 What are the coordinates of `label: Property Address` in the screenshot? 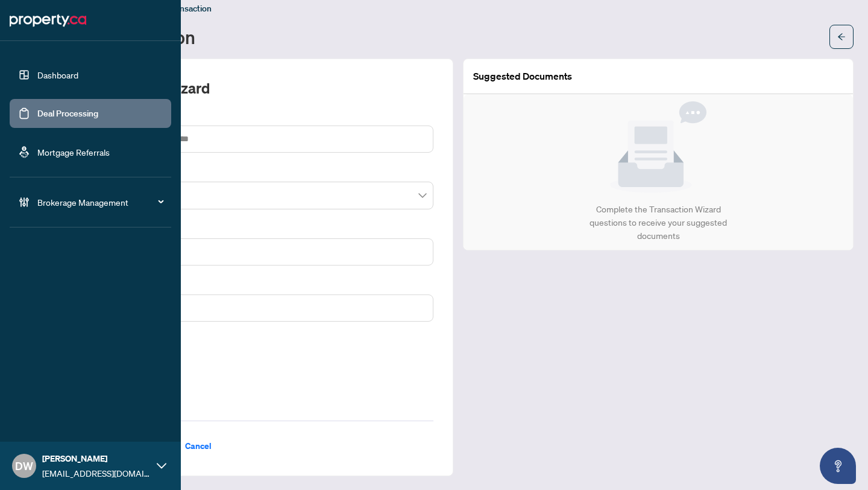 It's located at (258, 287).